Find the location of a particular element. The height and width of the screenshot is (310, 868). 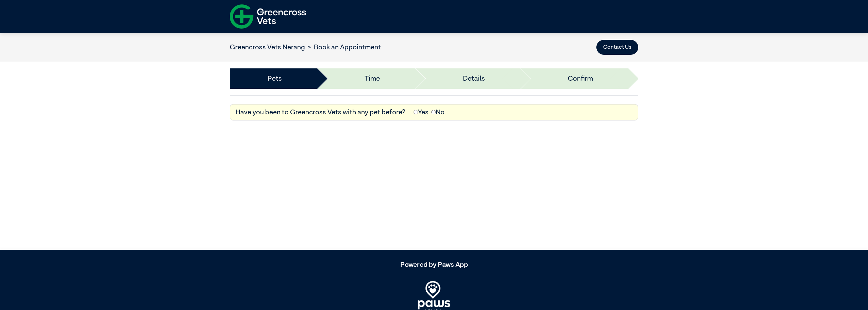

a: Pets is located at coordinates (275, 78).